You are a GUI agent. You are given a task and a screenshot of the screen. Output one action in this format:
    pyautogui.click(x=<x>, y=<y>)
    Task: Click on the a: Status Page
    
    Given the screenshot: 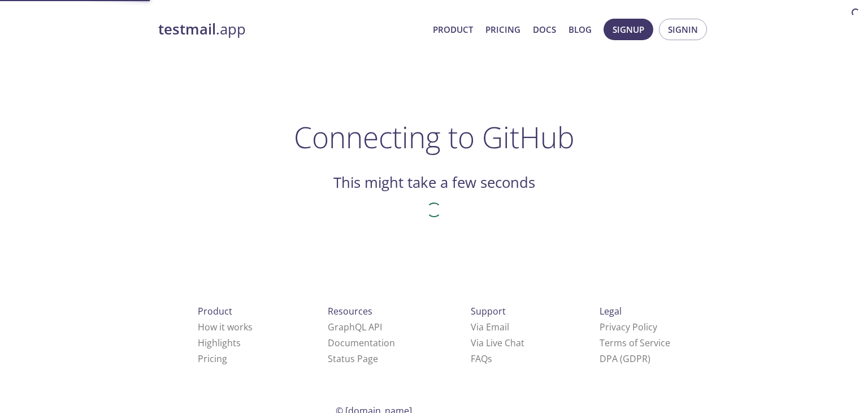 What is the action you would take?
    pyautogui.click(x=352, y=359)
    